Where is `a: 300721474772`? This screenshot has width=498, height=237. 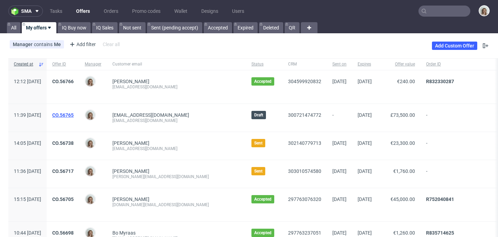 a: 300721474772 is located at coordinates (305, 115).